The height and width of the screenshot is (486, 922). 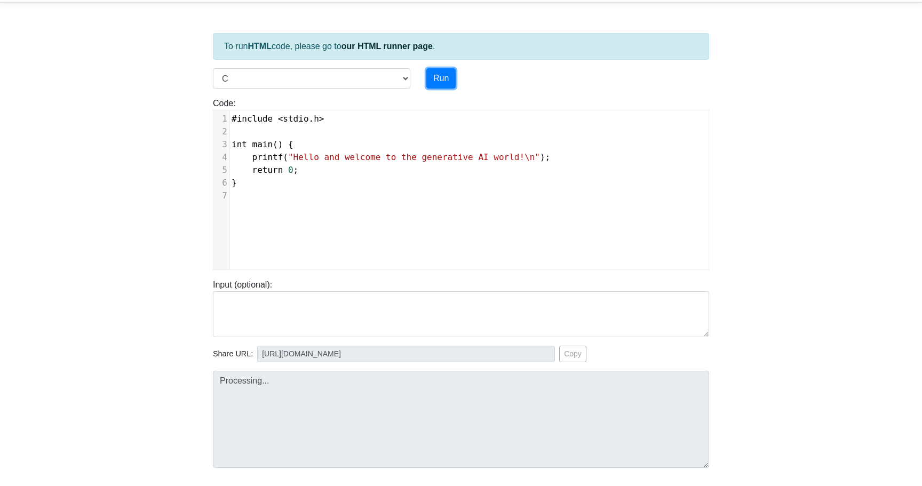 What do you see at coordinates (259, 46) in the screenshot?
I see `strong: HTML` at bounding box center [259, 46].